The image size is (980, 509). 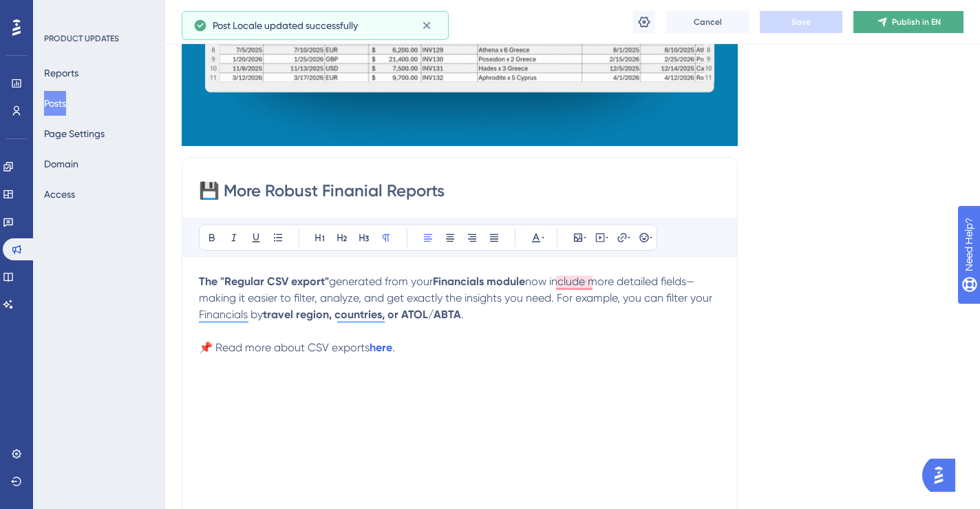 I want to click on button: Posts, so click(x=55, y=103).